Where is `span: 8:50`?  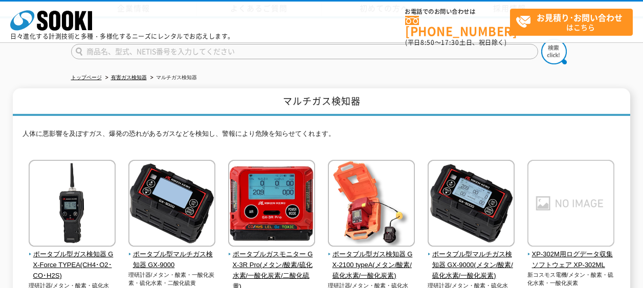 span: 8:50 is located at coordinates (427, 42).